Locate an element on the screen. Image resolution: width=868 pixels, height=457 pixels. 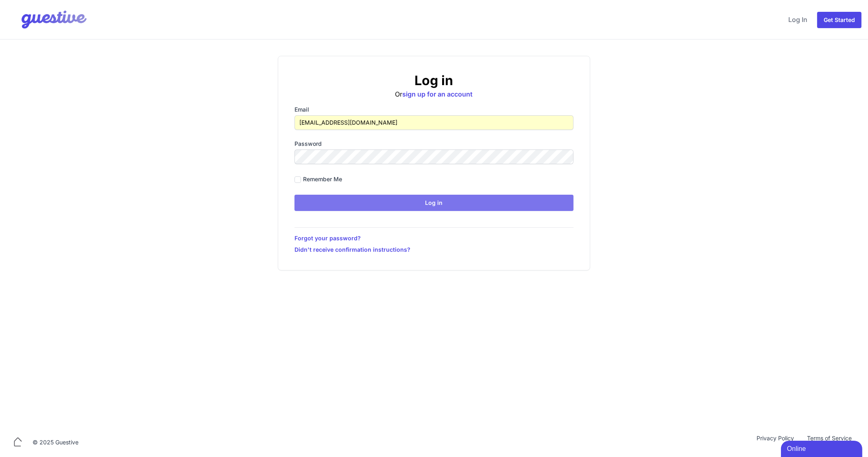
a: Privacy Policy is located at coordinates (775, 442).